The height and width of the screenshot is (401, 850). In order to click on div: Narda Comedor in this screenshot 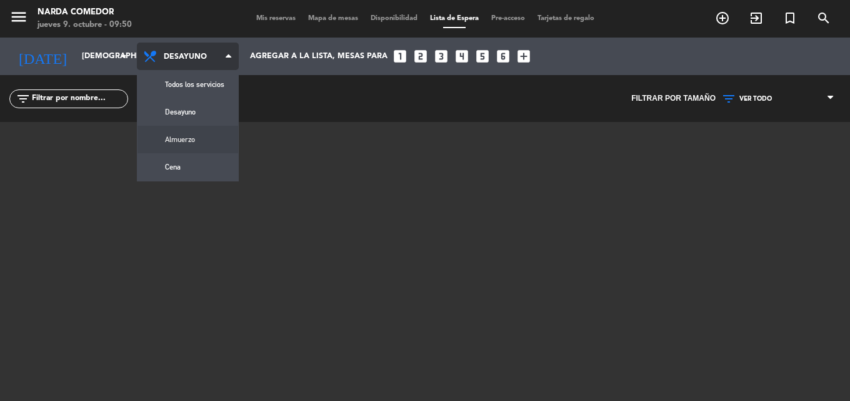, I will do `click(84, 13)`.